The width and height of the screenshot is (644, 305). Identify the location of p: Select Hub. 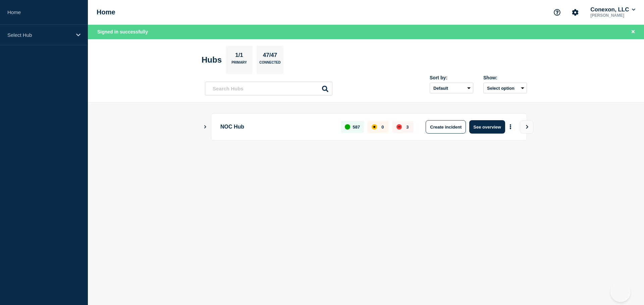
(40, 35).